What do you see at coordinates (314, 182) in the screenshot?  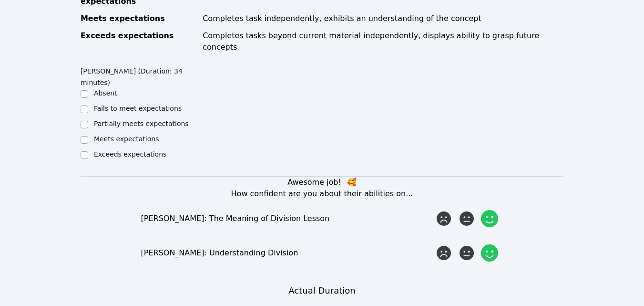 I see `span: Awesome job!` at bounding box center [314, 182].